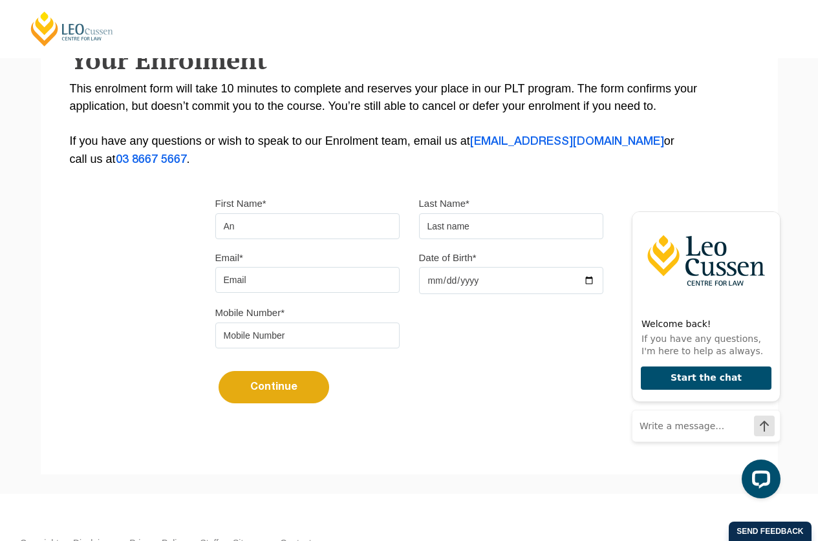 The image size is (818, 541). Describe the element at coordinates (241, 204) in the screenshot. I see `label: First Name*` at that location.